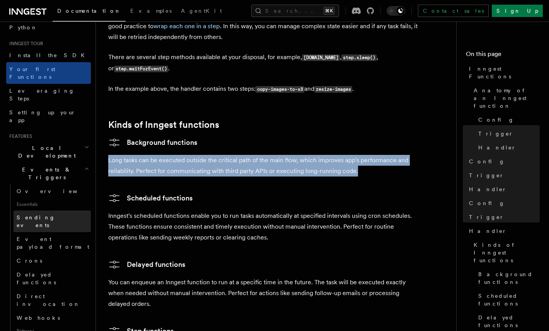  I want to click on a: Examples, so click(151, 12).